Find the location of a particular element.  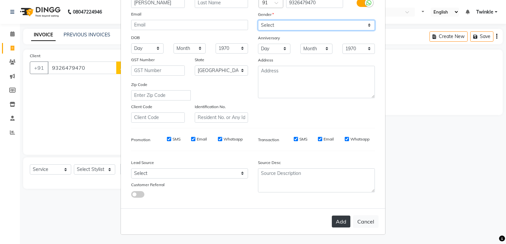

label: Source Desc is located at coordinates (269, 163).